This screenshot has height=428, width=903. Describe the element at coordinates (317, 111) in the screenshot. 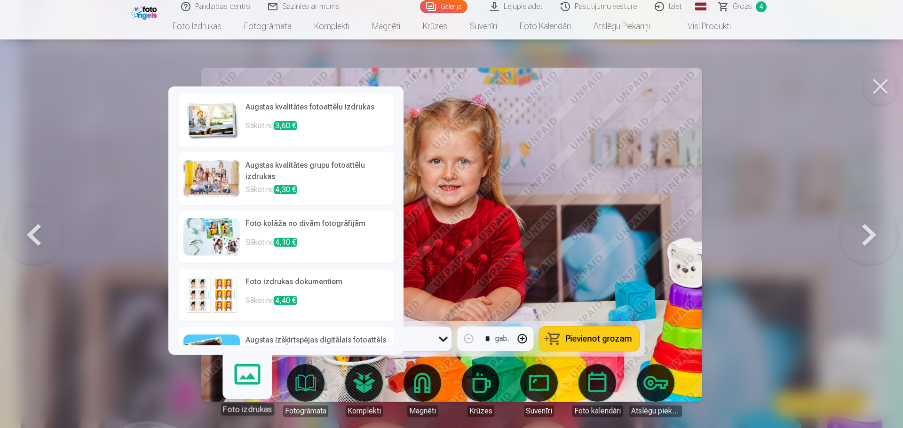

I see `h6: Augstas kvalitātes fotoattēlu izdrukas` at that location.